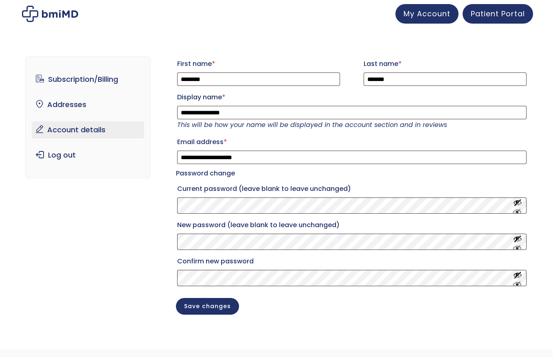  Describe the element at coordinates (88, 105) in the screenshot. I see `a: Addresses` at that location.